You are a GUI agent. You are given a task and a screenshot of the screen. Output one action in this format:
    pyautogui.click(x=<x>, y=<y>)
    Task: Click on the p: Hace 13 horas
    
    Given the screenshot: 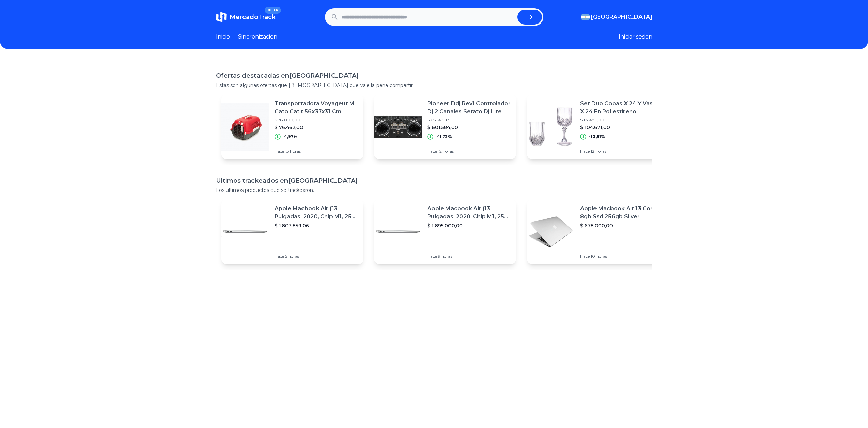 What is the action you would take?
    pyautogui.click(x=316, y=152)
    